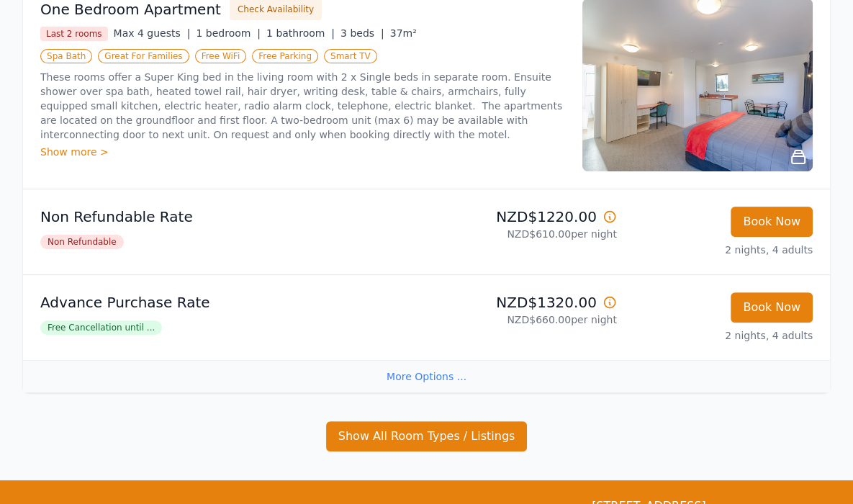 The height and width of the screenshot is (504, 853). What do you see at coordinates (362, 33) in the screenshot?
I see `span: 3 beds |` at bounding box center [362, 33].